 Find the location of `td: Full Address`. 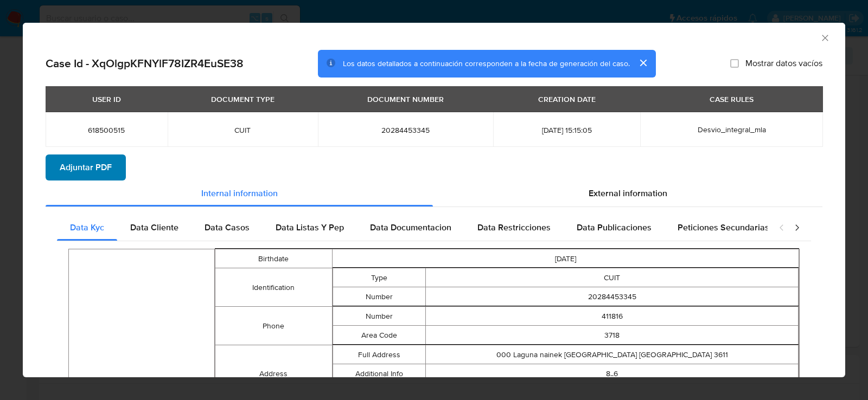

td: Full Address is located at coordinates (379, 354).